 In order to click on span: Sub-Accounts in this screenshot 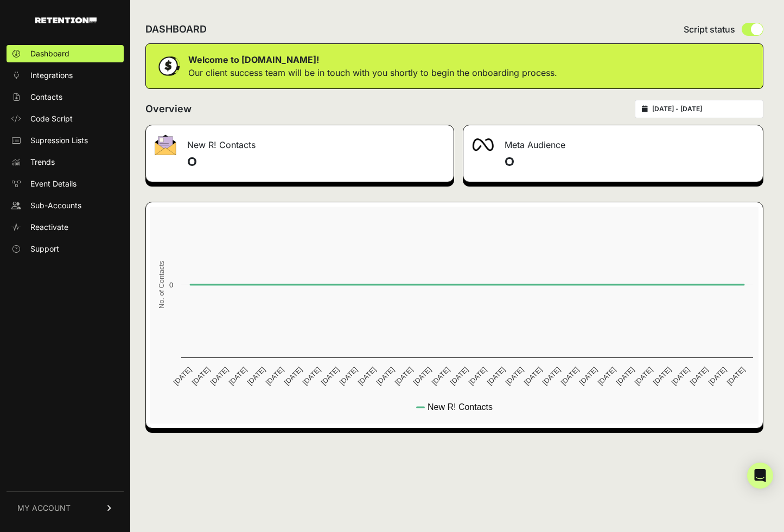, I will do `click(56, 206)`.